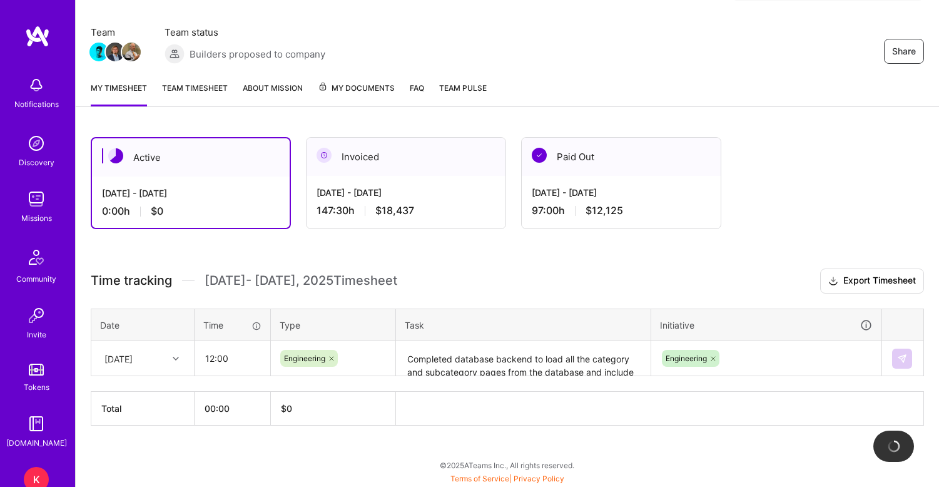 This screenshot has height=487, width=939. I want to click on th: Type, so click(333, 325).